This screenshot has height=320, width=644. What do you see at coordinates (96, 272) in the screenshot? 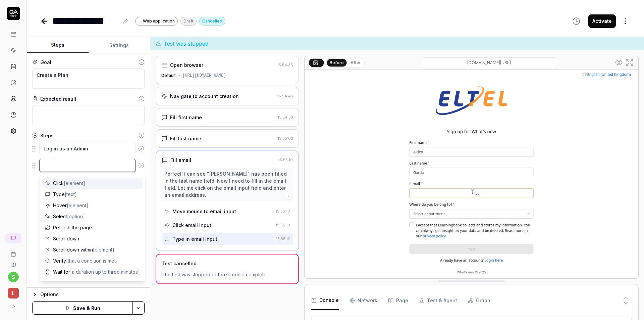
I see `span: Wait for` at bounding box center [96, 272].